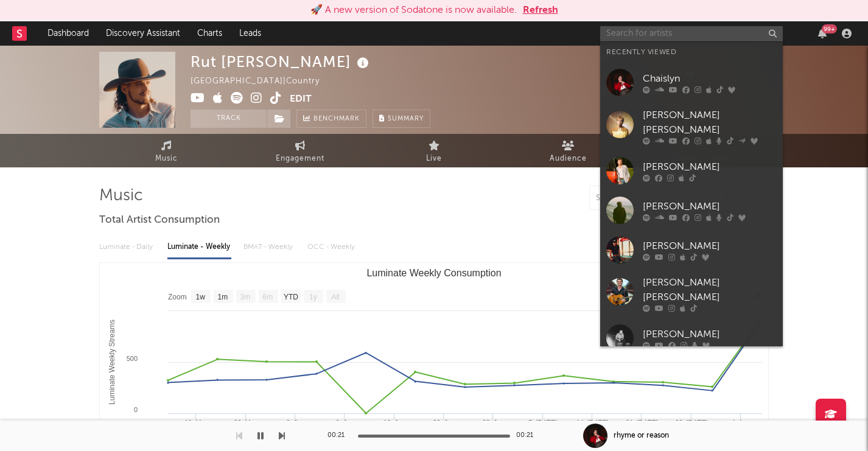  Describe the element at coordinates (159, 220) in the screenshot. I see `span: Total Artist Consumption` at that location.